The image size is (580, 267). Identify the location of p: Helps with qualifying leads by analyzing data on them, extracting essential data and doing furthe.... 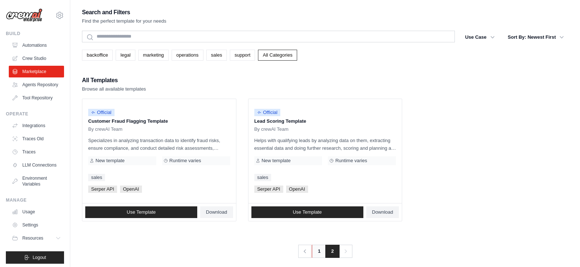
(325, 144).